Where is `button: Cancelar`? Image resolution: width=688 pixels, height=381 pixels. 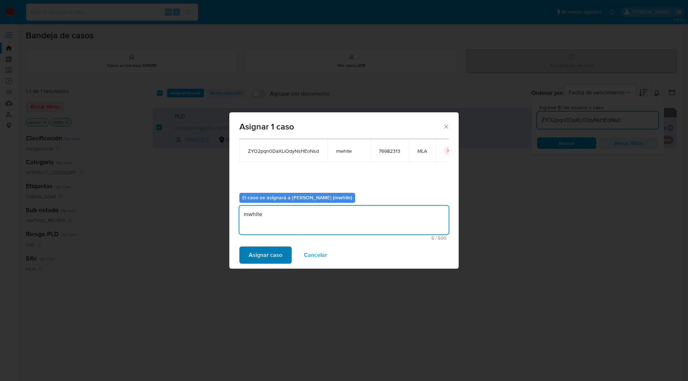
button: Cancelar is located at coordinates (315, 255).